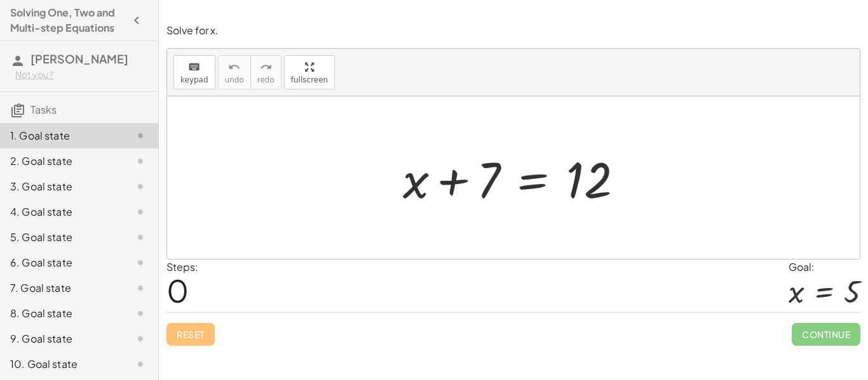  I want to click on div: 4. Goal state, so click(61, 212).